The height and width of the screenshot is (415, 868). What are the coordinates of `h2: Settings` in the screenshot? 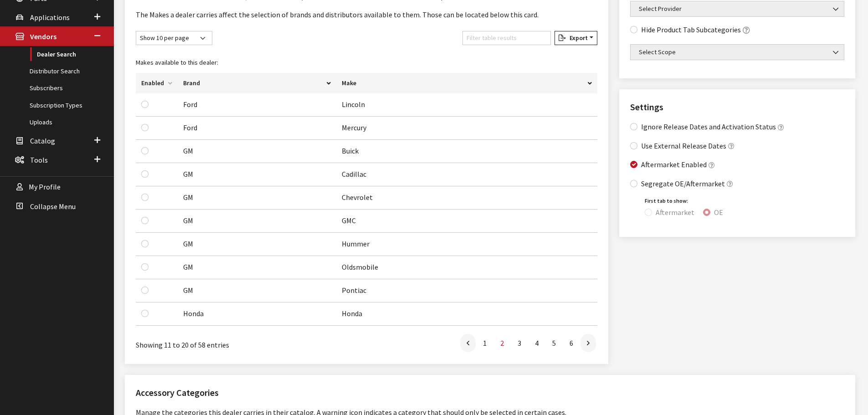 It's located at (737, 107).